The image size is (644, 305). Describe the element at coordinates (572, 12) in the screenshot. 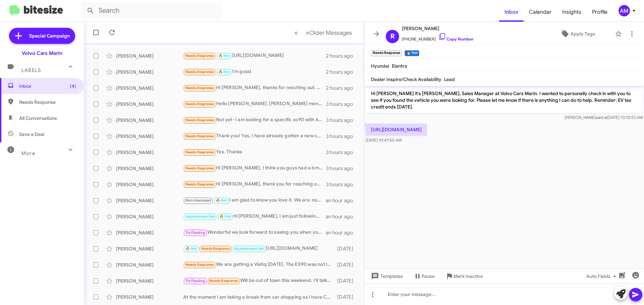

I see `a: Insights` at that location.